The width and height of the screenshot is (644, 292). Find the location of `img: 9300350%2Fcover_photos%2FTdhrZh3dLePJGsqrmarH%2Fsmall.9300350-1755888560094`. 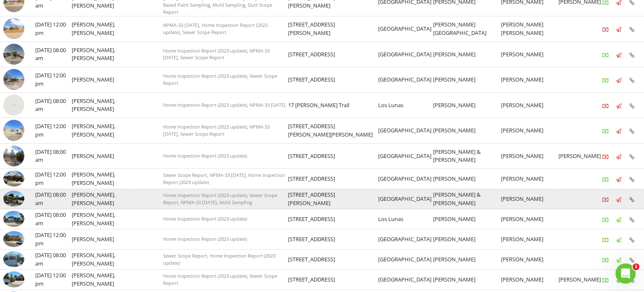

img: 9300350%2Fcover_photos%2FTdhrZh3dLePJGsqrmarH%2Fsmall.9300350-1755888560094 is located at coordinates (14, 280).